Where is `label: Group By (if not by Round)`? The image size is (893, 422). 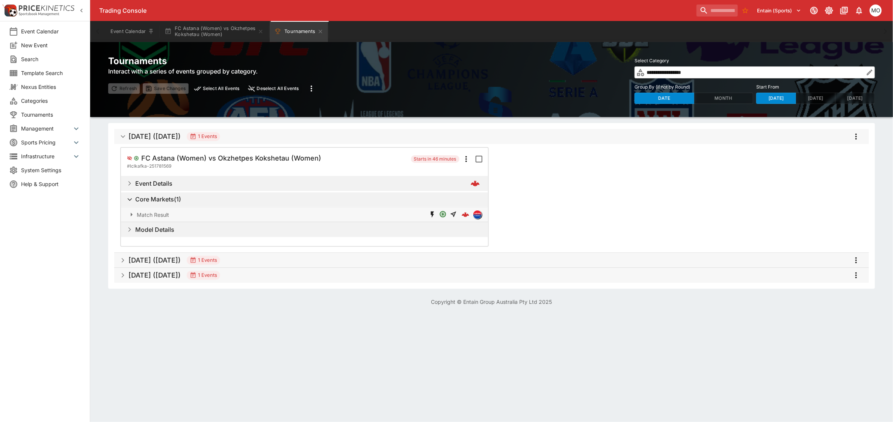 label: Group By (if not by Round) is located at coordinates (694, 87).